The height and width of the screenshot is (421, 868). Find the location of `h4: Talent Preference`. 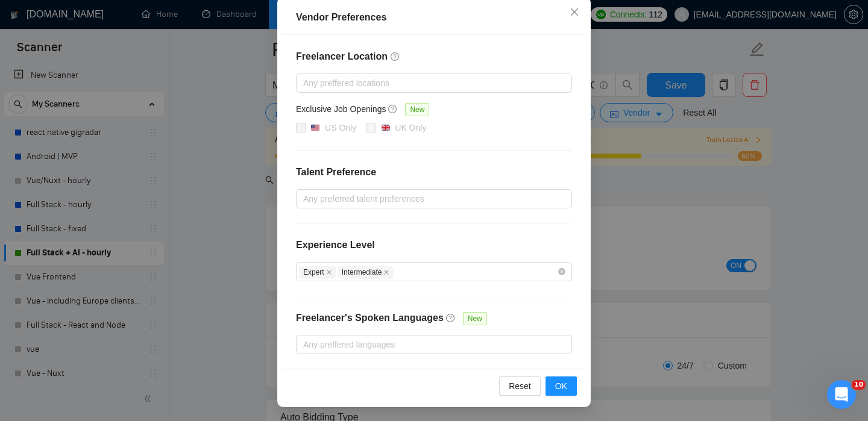

h4: Talent Preference is located at coordinates (434, 172).